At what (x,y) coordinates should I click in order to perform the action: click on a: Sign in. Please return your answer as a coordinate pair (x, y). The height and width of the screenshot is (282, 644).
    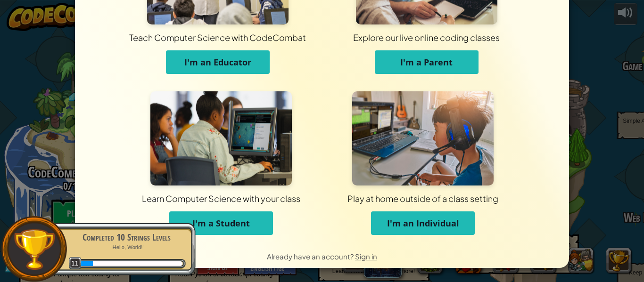
    Looking at the image, I should click on (366, 256).